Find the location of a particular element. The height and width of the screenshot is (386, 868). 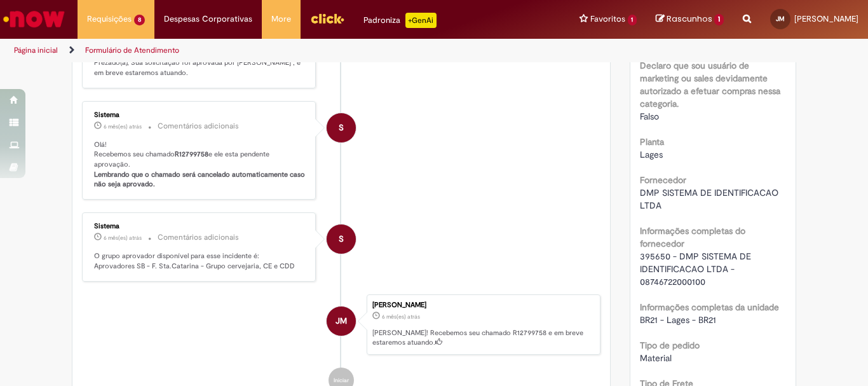

span: Material is located at coordinates (656, 358).